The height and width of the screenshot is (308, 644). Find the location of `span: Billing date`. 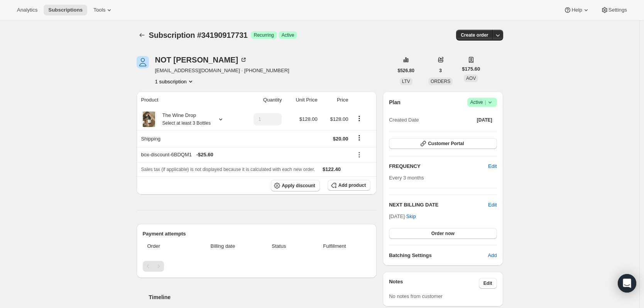

span: Billing date is located at coordinates (223, 246).